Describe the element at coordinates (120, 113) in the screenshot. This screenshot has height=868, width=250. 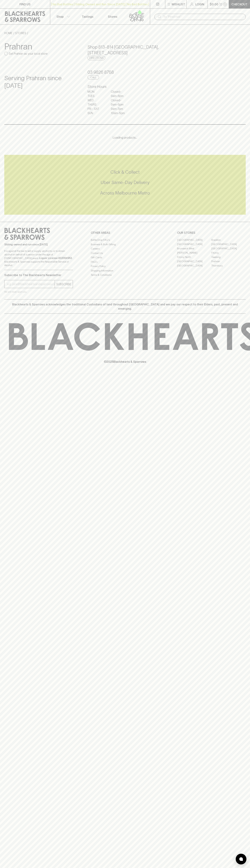
I see `p: 10am - 5pm` at that location.